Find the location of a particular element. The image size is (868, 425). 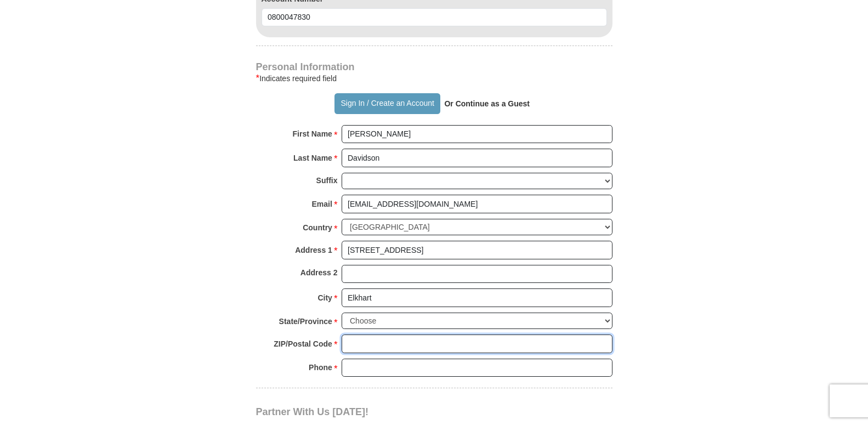

strong: First Name is located at coordinates (313, 134).